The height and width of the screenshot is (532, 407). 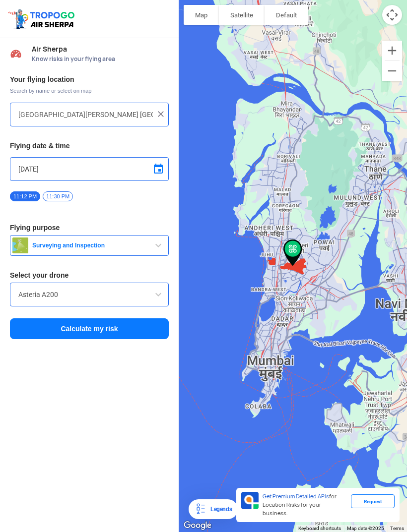 What do you see at coordinates (373, 501) in the screenshot?
I see `div: Request` at bounding box center [373, 501].